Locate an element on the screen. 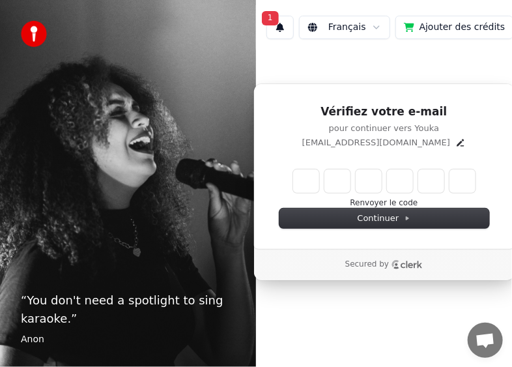 This screenshot has width=512, height=367. p: Secured by is located at coordinates (367, 265).